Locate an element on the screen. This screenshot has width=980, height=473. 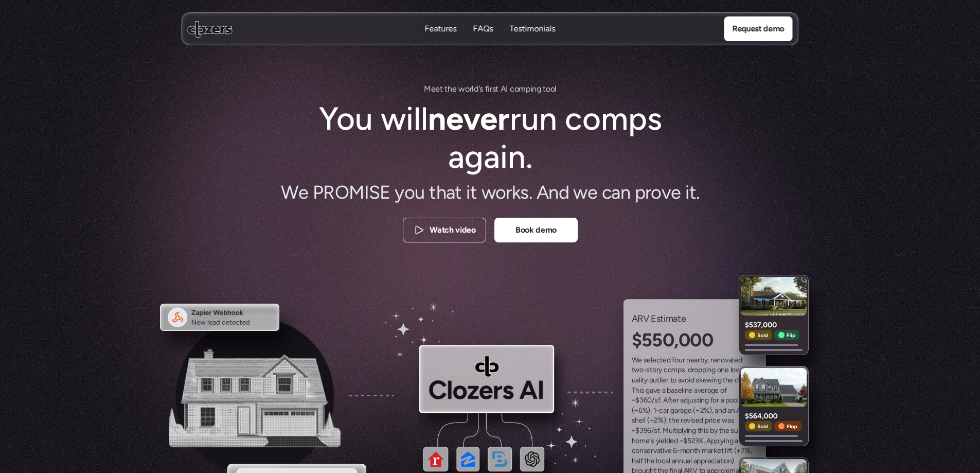
span: 9 is located at coordinates (646, 430).